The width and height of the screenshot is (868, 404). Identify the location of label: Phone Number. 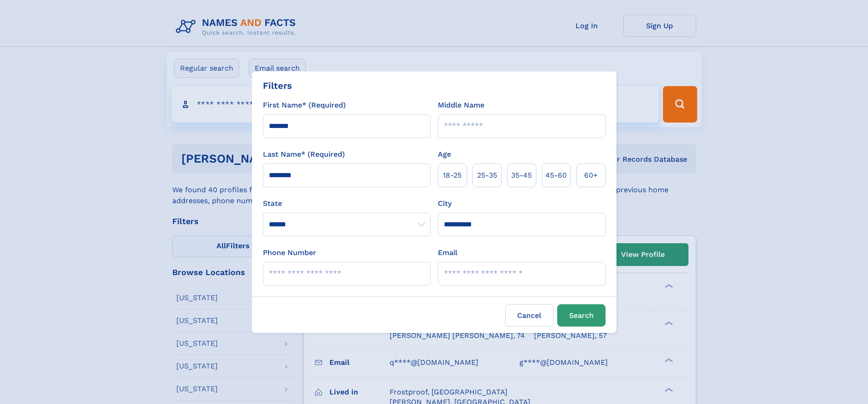
(289, 253).